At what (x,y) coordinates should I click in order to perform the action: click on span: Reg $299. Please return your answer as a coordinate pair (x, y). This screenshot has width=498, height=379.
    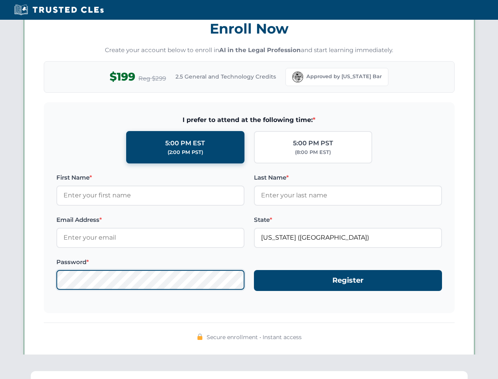
    Looking at the image, I should click on (152, 78).